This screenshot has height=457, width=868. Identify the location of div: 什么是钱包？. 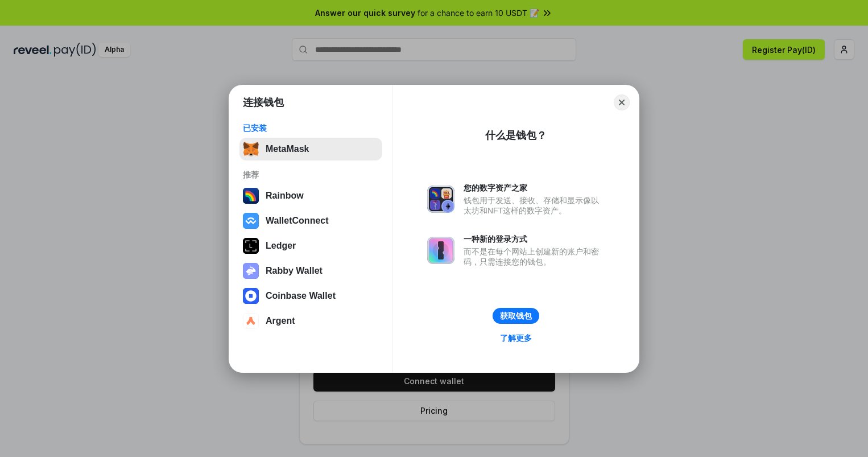
(516, 135).